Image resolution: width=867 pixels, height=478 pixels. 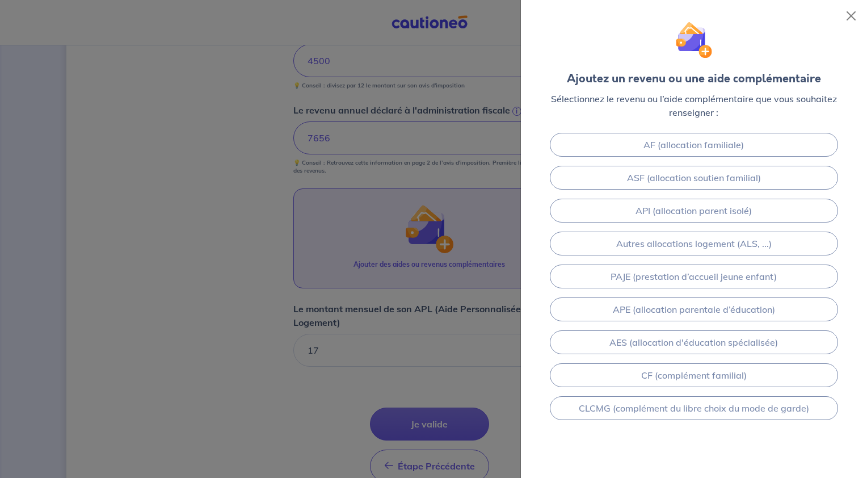 I want to click on a: API (allocation parent isolé), so click(x=694, y=211).